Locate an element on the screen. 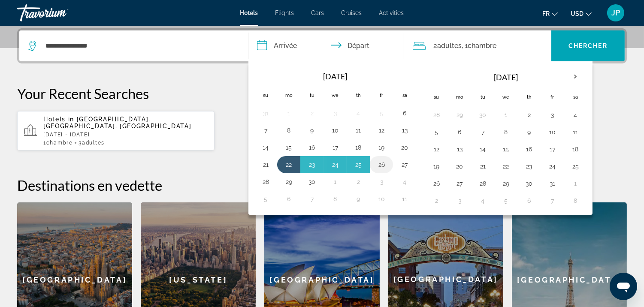 This screenshot has height=307, width=644. span: Cars is located at coordinates (318, 13).